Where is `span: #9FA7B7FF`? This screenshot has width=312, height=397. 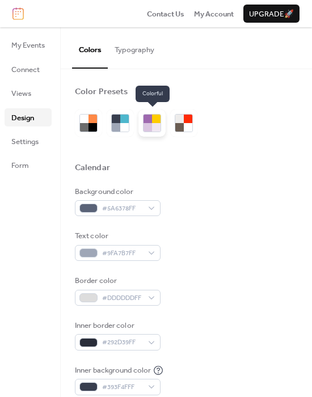 span: #9FA7B7FF is located at coordinates (122, 253).